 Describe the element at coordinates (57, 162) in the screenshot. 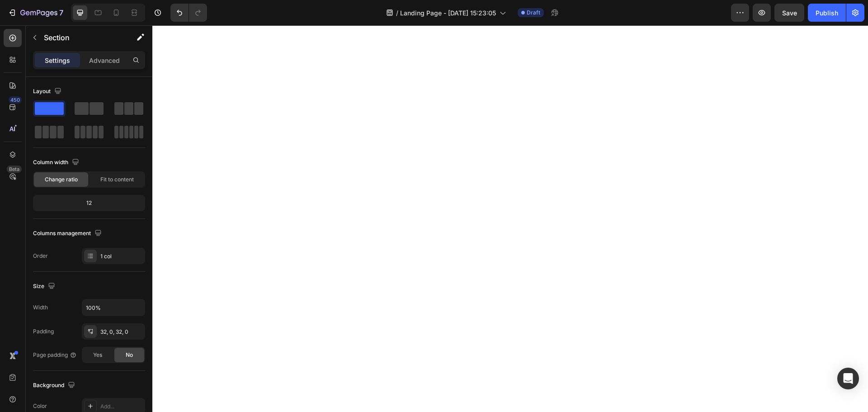

I see `div: Column width` at that location.